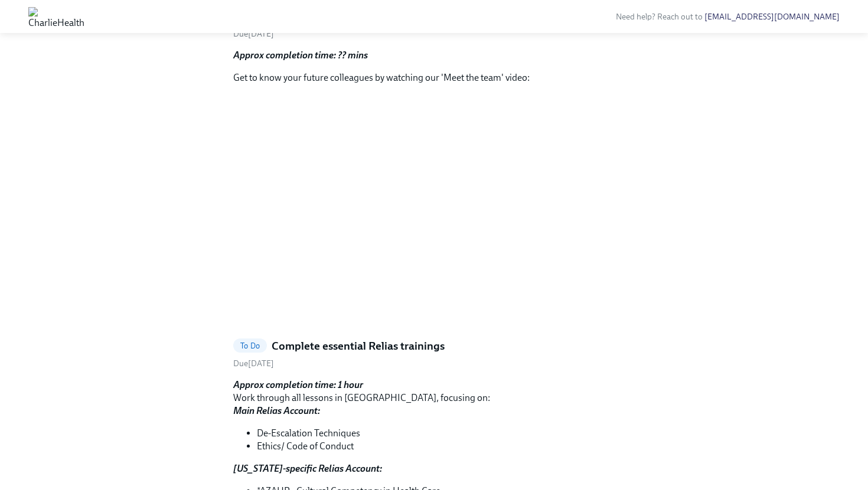  I want to click on li: Ethics/ Code of Conduct, so click(446, 446).